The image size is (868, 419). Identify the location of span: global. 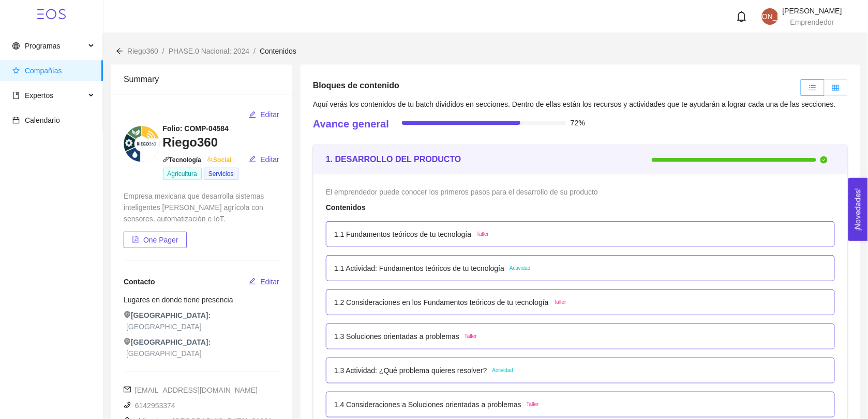
(16, 46).